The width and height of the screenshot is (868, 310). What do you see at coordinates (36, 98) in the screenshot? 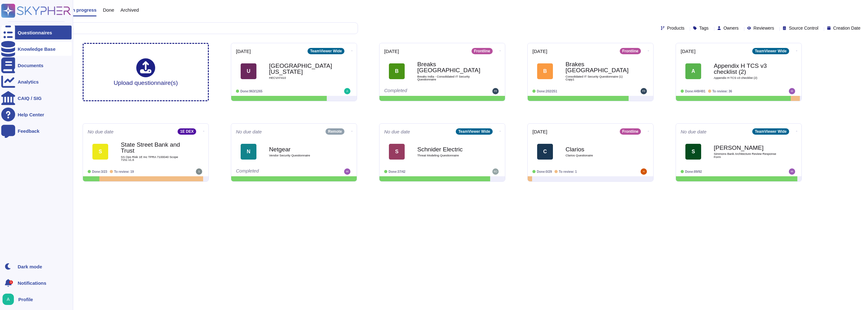
I see `a: CAIQ / SIG` at bounding box center [36, 98].